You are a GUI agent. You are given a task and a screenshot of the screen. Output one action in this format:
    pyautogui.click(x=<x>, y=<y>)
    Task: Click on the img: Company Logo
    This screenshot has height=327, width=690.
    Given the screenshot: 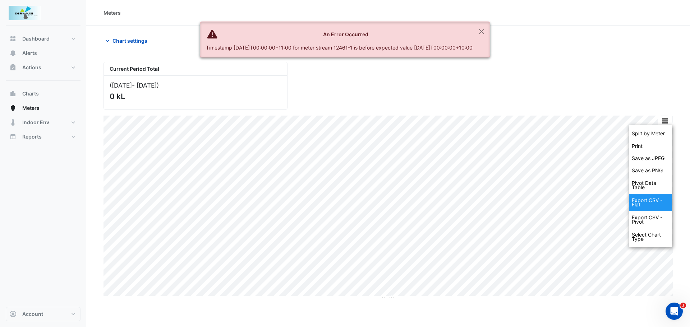 What is the action you would take?
    pyautogui.click(x=25, y=13)
    